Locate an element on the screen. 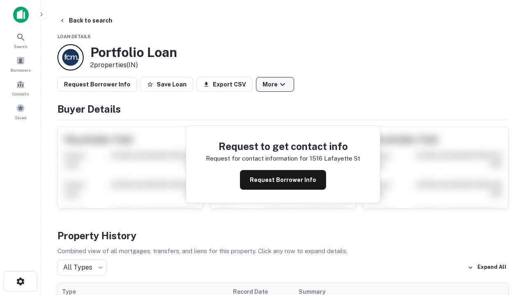 This screenshot has height=295, width=525. div: Contacts is located at coordinates (20, 88).